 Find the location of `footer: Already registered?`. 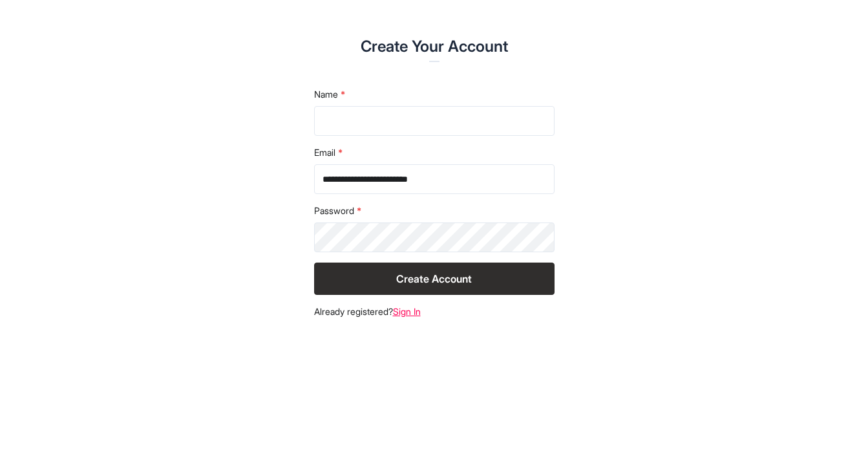

footer: Already registered? is located at coordinates (434, 312).